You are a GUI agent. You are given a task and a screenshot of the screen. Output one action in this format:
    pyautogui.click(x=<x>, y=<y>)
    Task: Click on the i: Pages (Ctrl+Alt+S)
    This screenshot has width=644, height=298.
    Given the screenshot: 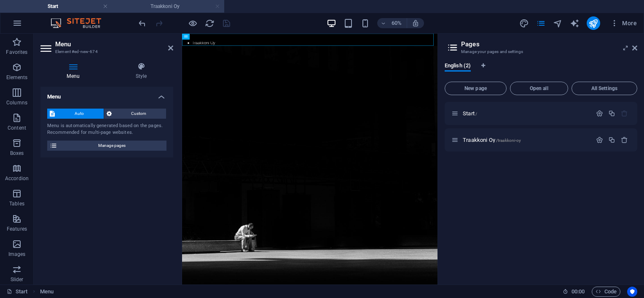 What is the action you would take?
    pyautogui.click(x=541, y=23)
    